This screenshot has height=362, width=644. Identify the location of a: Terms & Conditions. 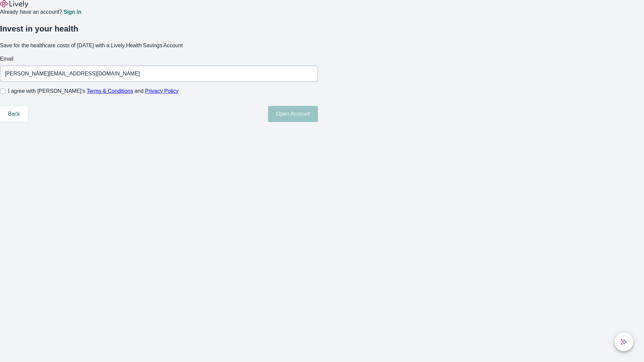
(110, 91).